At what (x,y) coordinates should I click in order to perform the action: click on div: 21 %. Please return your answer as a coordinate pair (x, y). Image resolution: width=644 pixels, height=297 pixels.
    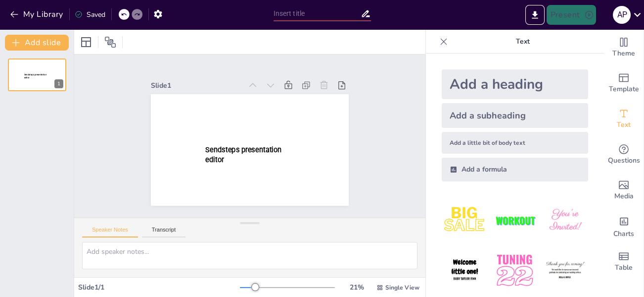
    Looking at the image, I should click on (357, 287).